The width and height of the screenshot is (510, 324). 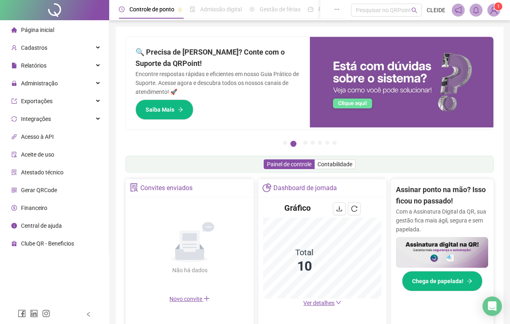 I want to click on div: Convites enviados, so click(x=166, y=188).